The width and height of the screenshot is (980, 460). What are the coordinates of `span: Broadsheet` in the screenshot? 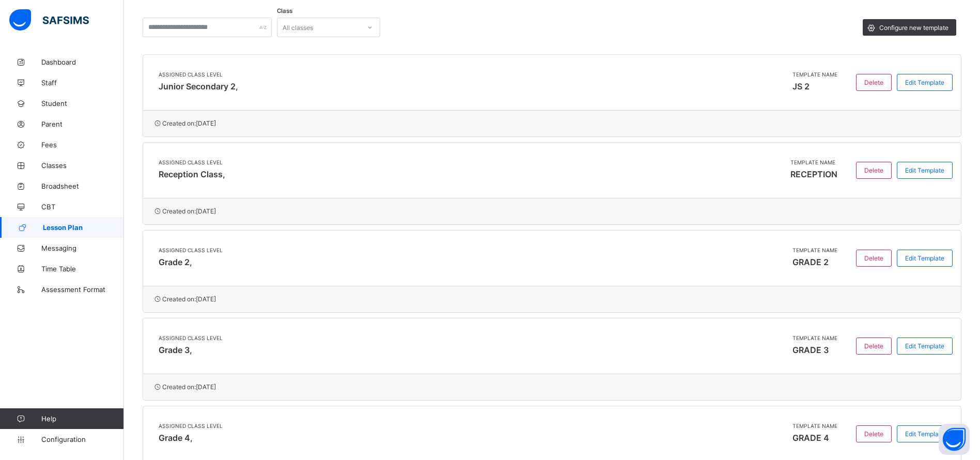 It's located at (82, 186).